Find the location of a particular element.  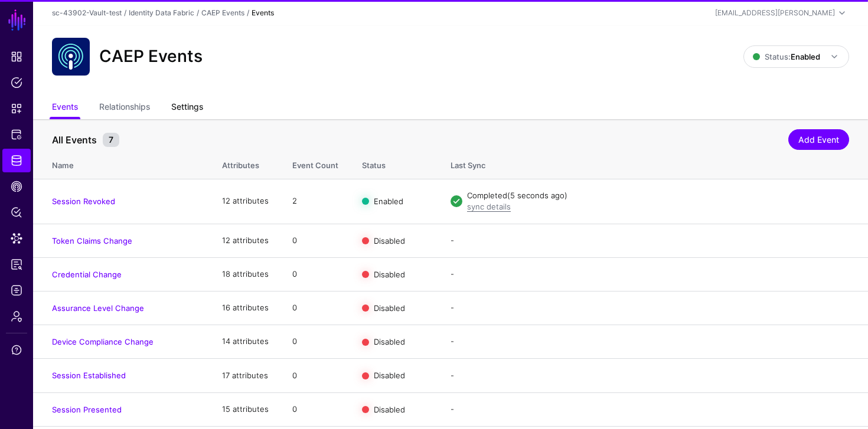

span: Snippets is located at coordinates (16, 109).